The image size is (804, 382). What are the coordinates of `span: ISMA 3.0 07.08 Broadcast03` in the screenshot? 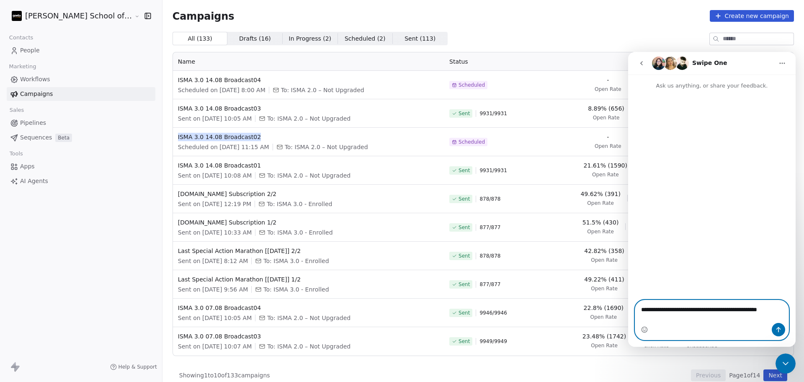 It's located at (309, 336).